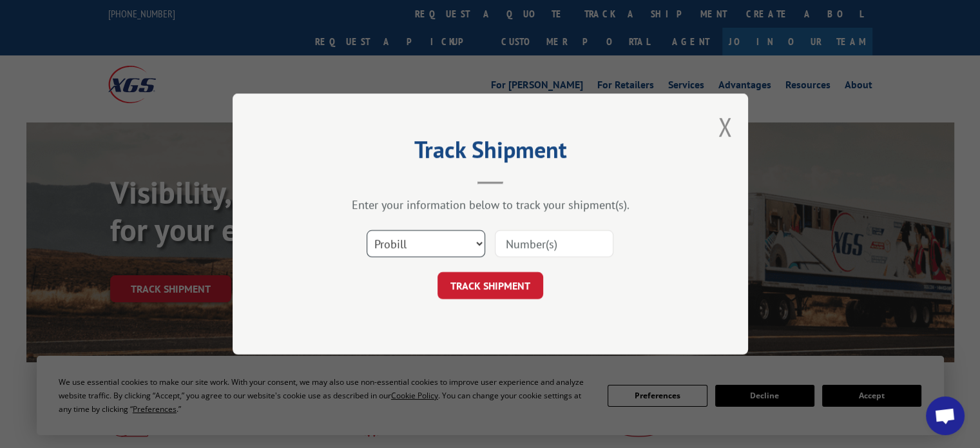 Image resolution: width=980 pixels, height=448 pixels. What do you see at coordinates (945, 416) in the screenshot?
I see `div: Open chat` at bounding box center [945, 416].